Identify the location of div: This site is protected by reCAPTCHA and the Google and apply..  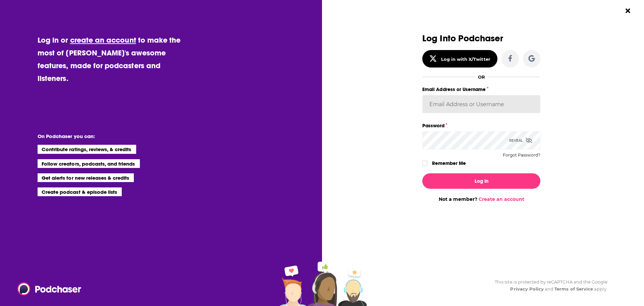
(548, 285).